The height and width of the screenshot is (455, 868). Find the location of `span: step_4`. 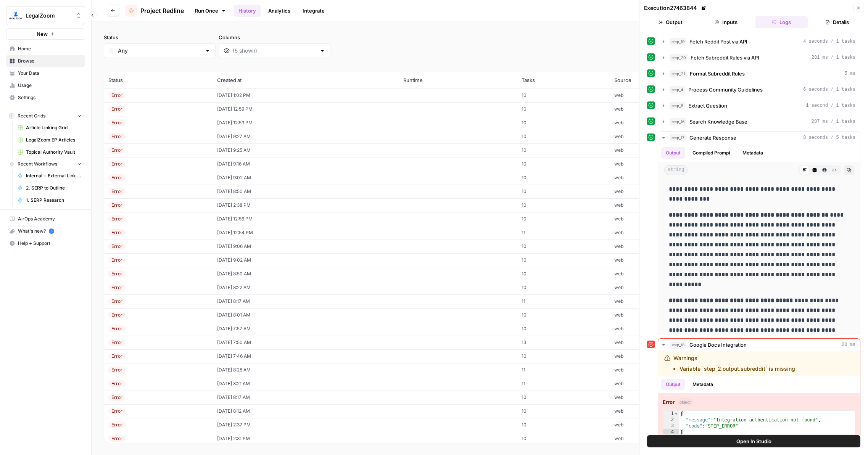

span: step_4 is located at coordinates (677, 90).